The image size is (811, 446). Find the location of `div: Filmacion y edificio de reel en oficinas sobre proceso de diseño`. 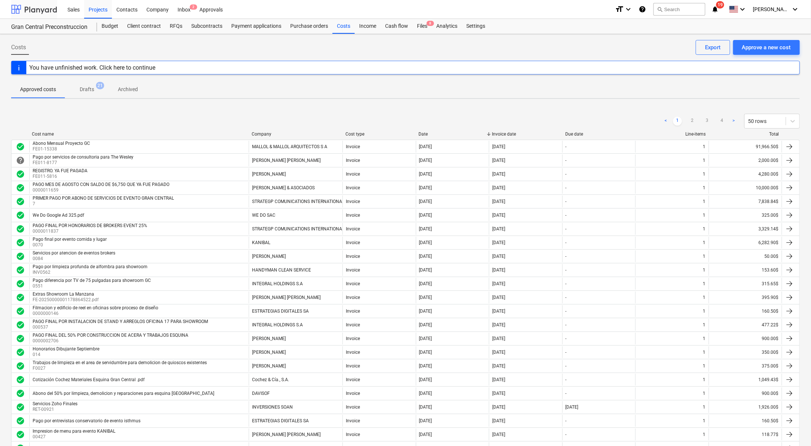

div: Filmacion y edificio de reel en oficinas sobre proceso de diseño is located at coordinates (95, 308).